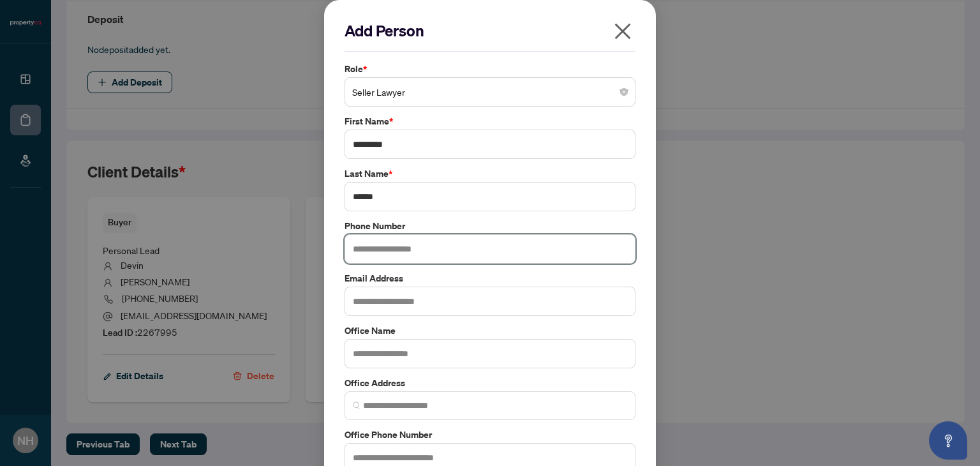  I want to click on label: Last Name, so click(490, 173).